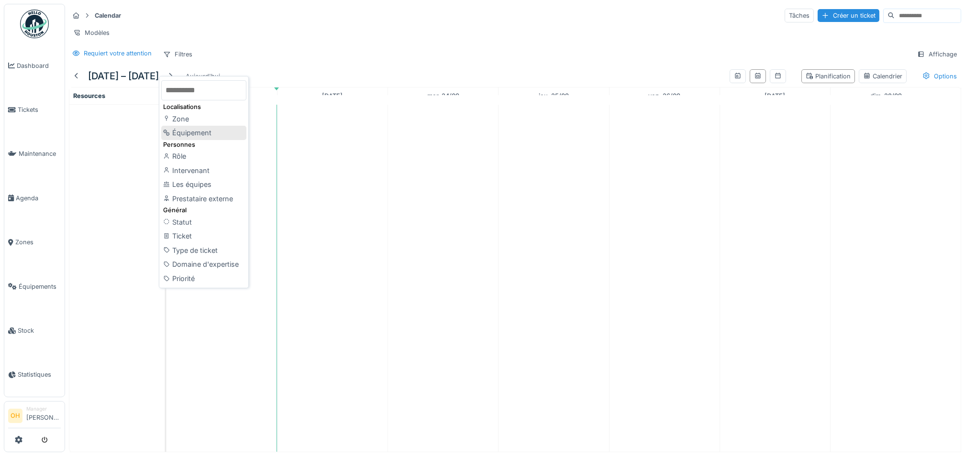 The image size is (965, 456). I want to click on a: 25 septembre 2025, so click(553, 96).